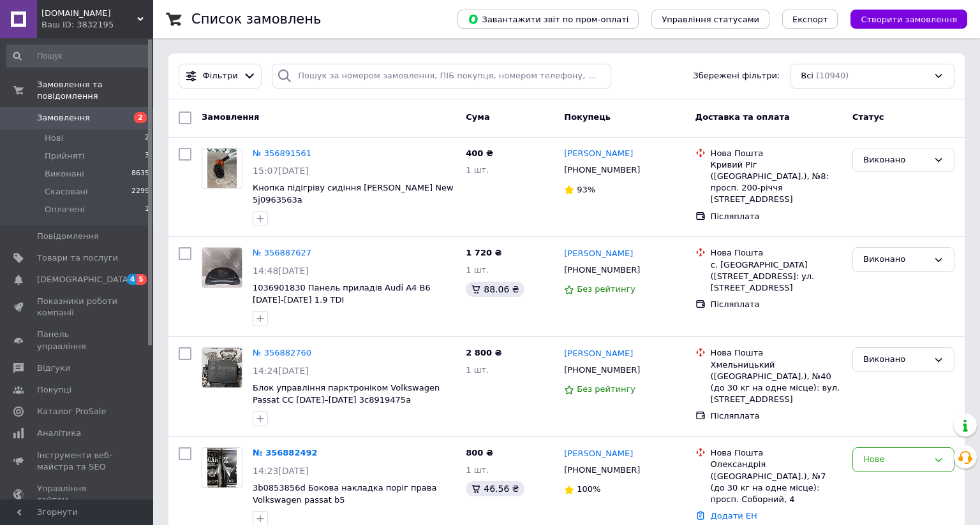 Image resolution: width=980 pixels, height=525 pixels. What do you see at coordinates (64, 174) in the screenshot?
I see `span: Виконані` at bounding box center [64, 174].